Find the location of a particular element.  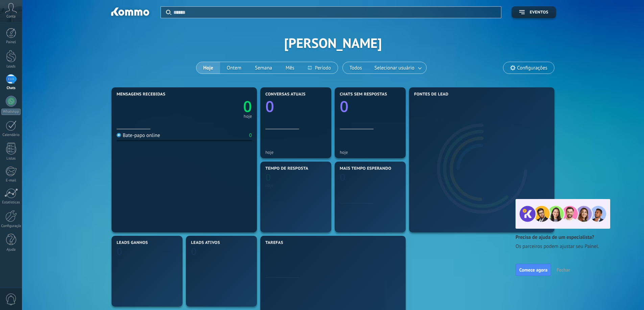

div: Leads is located at coordinates (11, 66).